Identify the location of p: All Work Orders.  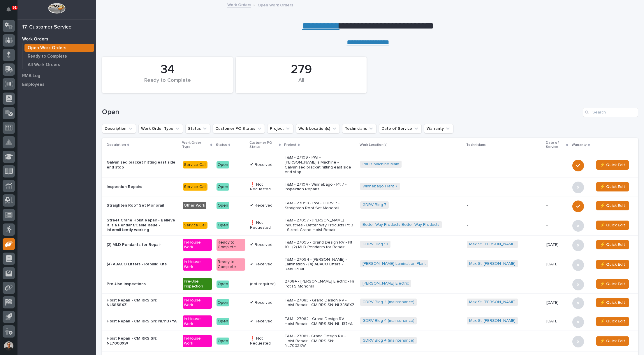
(44, 65).